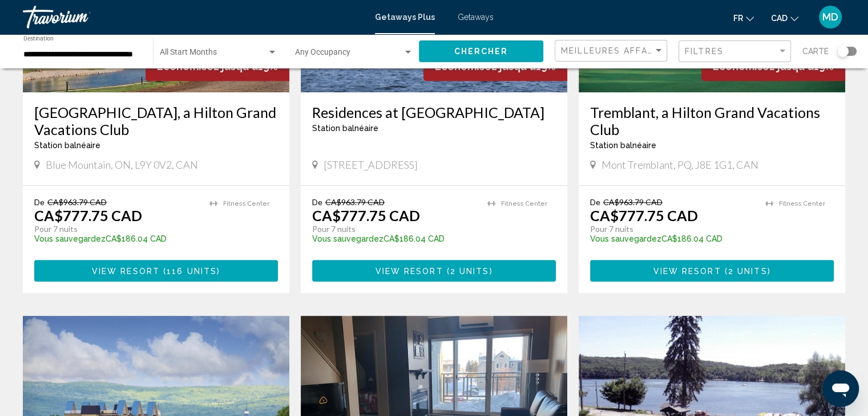 The height and width of the screenshot is (416, 868). What do you see at coordinates (815, 51) in the screenshot?
I see `span: Carte` at bounding box center [815, 51].